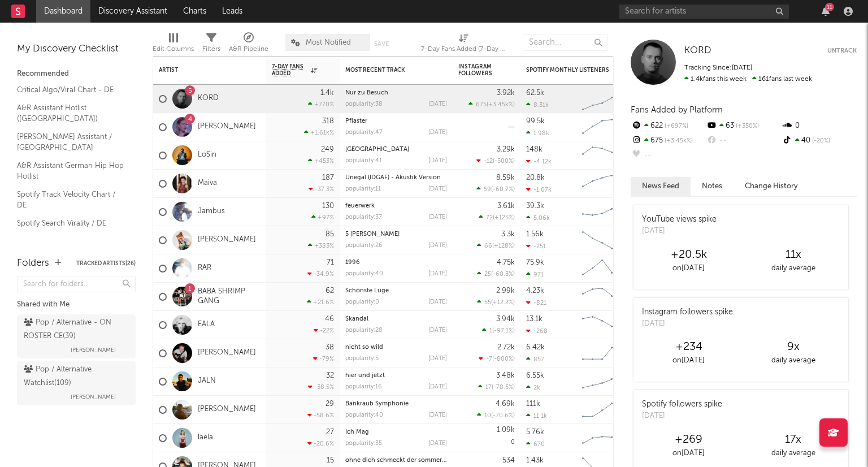 The width and height of the screenshot is (868, 467). I want to click on div: 15, so click(330, 461).